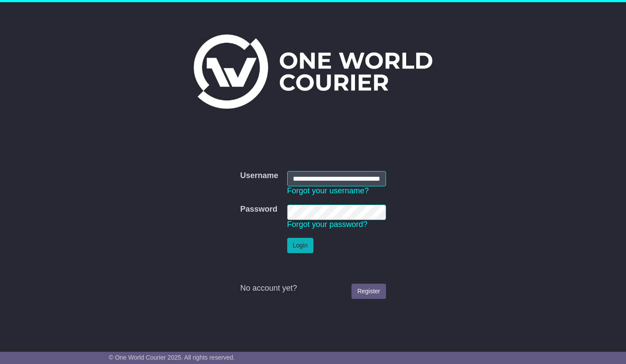  I want to click on img: One World, so click(313, 72).